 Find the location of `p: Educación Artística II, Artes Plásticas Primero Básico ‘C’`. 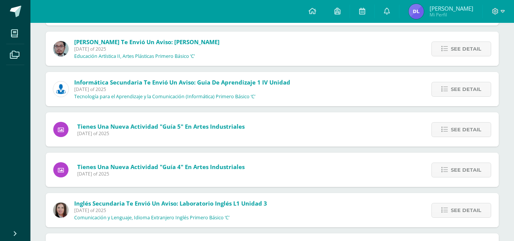

p: Educación Artística II, Artes Plásticas Primero Básico ‘C’ is located at coordinates (134, 56).